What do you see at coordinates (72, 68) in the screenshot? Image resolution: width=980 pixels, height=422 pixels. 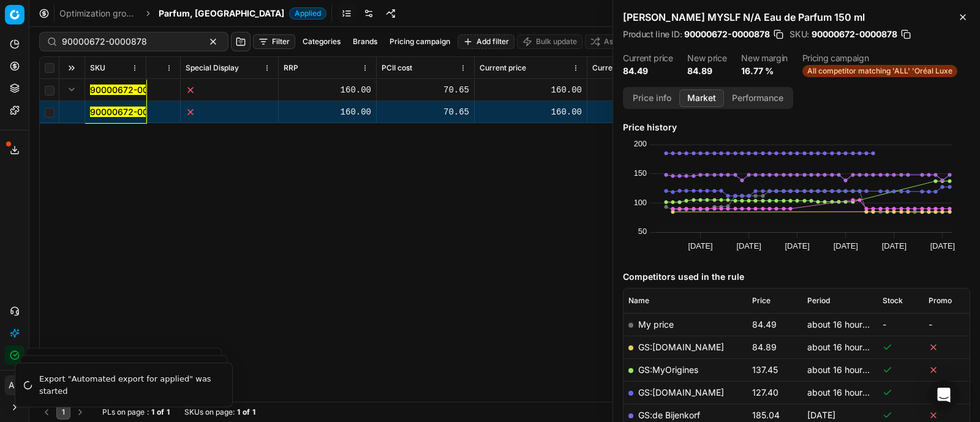 I see `button: Expand all` at bounding box center [72, 68].